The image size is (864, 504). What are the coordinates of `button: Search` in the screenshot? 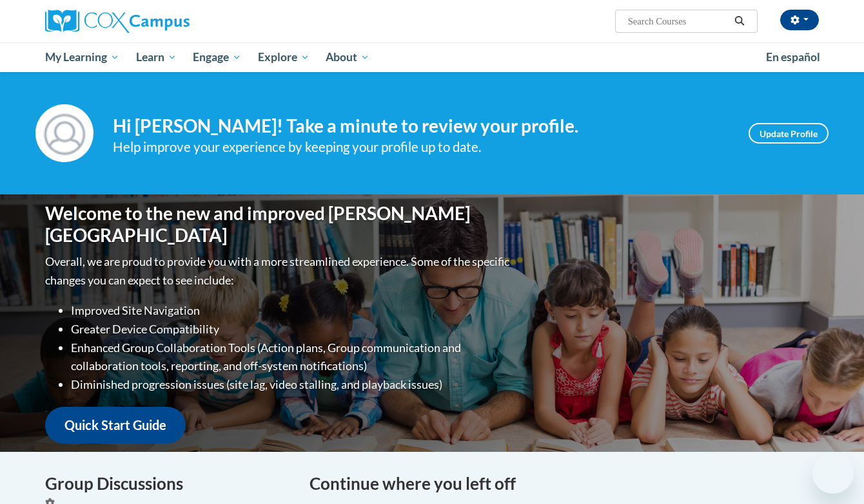 It's located at (740, 21).